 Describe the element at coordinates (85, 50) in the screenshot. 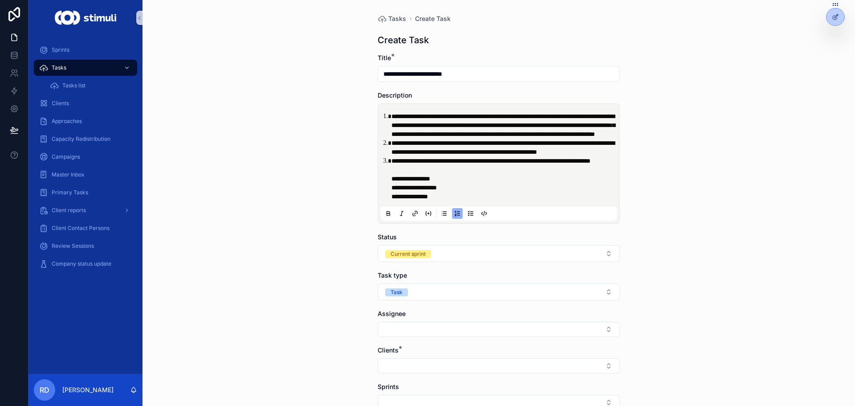

I see `a: Sprints` at that location.